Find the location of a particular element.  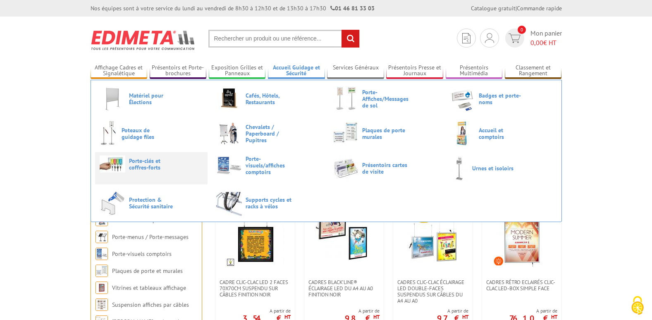

a: Protection & Sécurité sanitaire is located at coordinates (151, 203).